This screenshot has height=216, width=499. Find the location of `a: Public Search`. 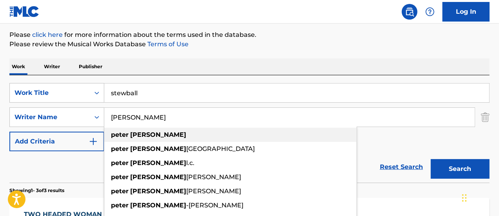

a: Public Search is located at coordinates (410, 12).